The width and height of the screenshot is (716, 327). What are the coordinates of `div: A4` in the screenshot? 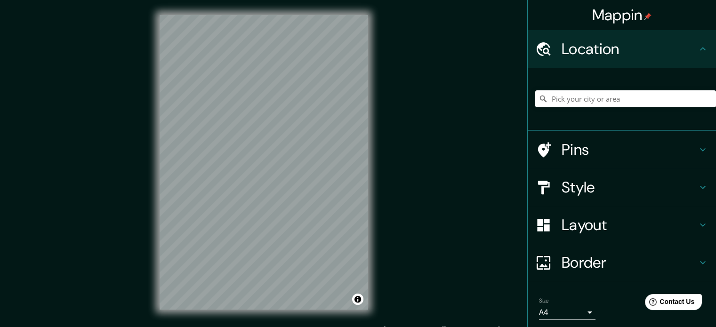 It's located at (567, 312).